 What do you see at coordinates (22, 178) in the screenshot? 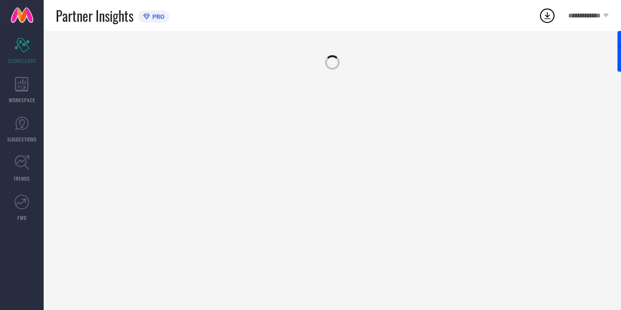
I see `span: TRENDS` at bounding box center [22, 178].